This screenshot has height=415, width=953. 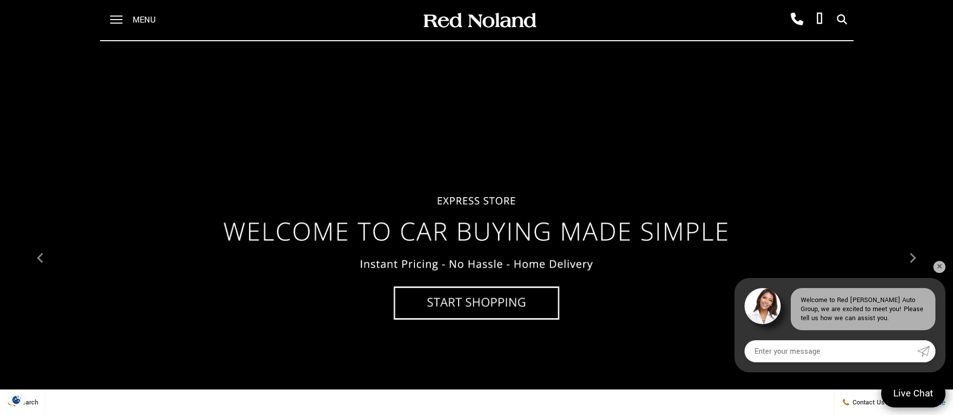 What do you see at coordinates (17, 400) in the screenshot?
I see `section: Click to Open Cookie Consent Modal` at bounding box center [17, 400].